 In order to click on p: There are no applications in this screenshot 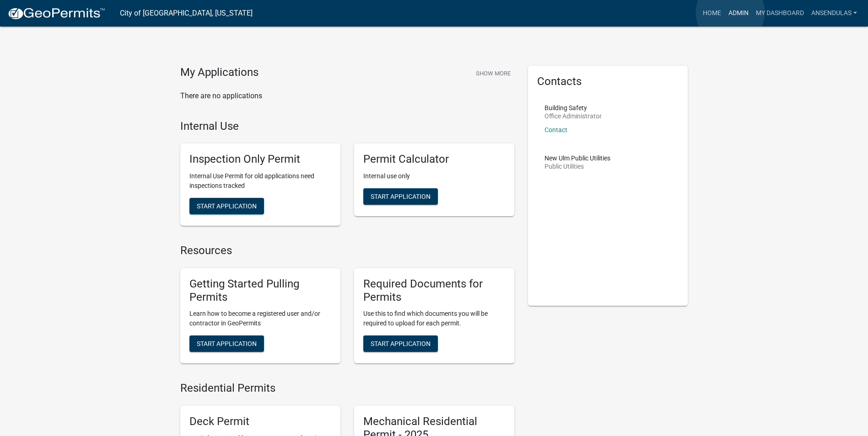, I will do `click(347, 96)`.